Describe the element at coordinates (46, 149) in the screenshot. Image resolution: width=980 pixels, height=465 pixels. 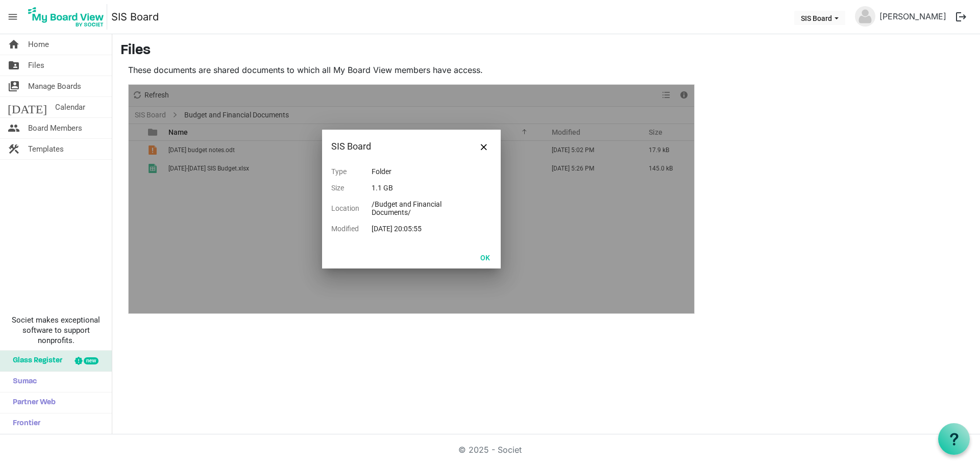
I see `span: Templates` at that location.